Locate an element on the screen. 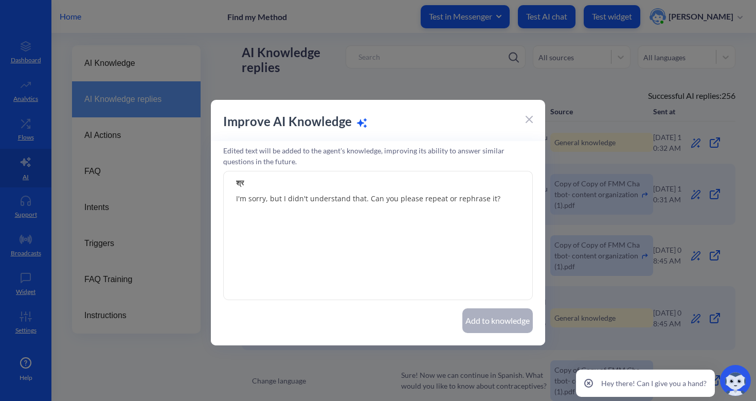 This screenshot has height=401, width=756. img: copilot-icon.svg is located at coordinates (736, 380).